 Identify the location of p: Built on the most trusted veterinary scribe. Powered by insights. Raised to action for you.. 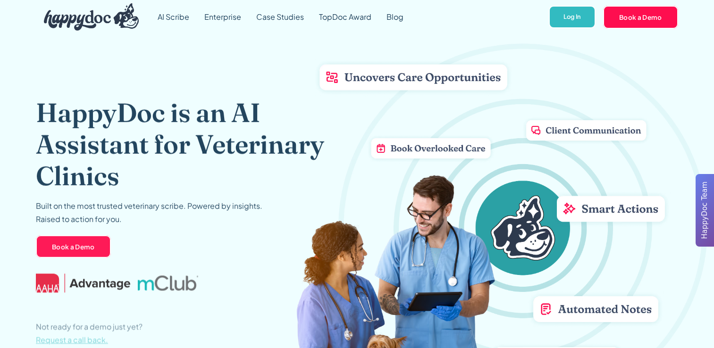
(149, 212).